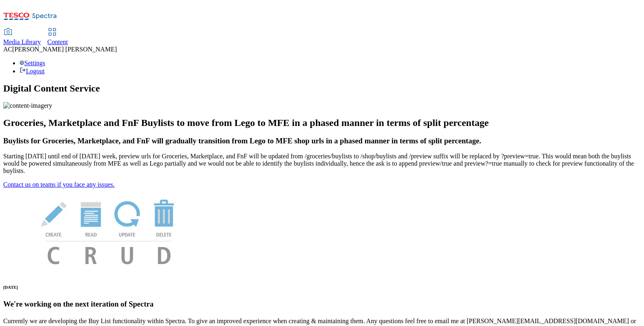 This screenshot has height=326, width=644. What do you see at coordinates (57, 37) in the screenshot?
I see `a: Content` at bounding box center [57, 37].